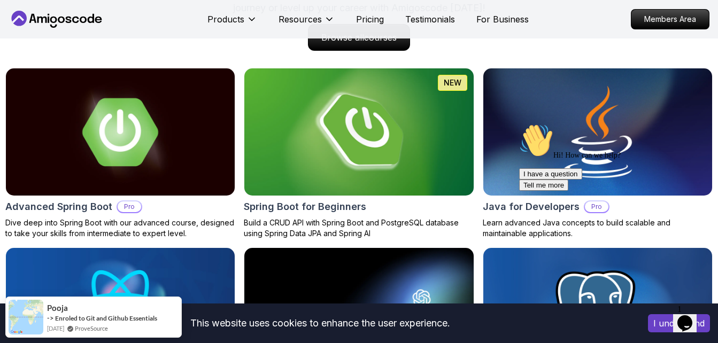 The width and height of the screenshot is (718, 343). I want to click on div: 👋Hi! How can we help?I have a questionTell me more, so click(101, 38).